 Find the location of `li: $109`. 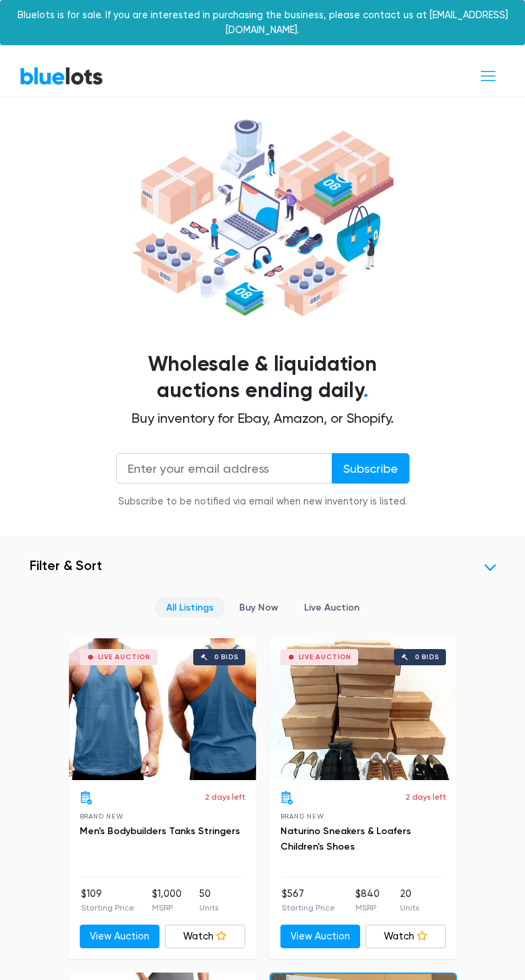

li: $109 is located at coordinates (107, 901).